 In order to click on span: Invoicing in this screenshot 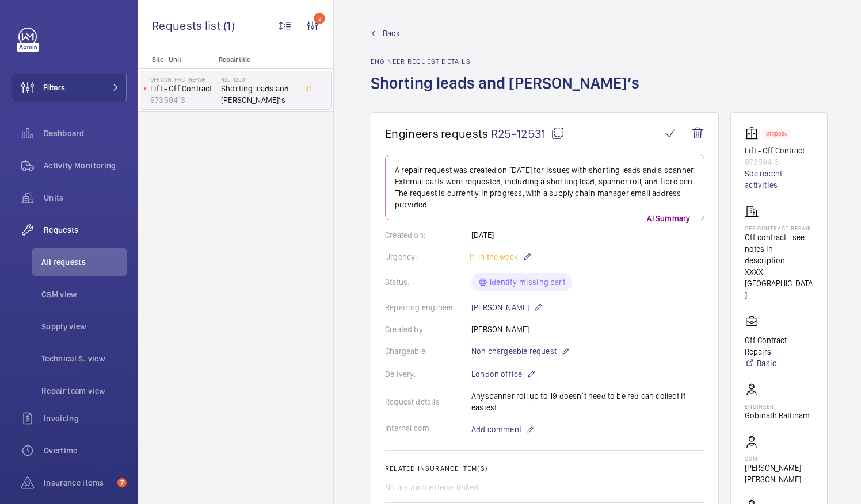, I will do `click(85, 419)`.